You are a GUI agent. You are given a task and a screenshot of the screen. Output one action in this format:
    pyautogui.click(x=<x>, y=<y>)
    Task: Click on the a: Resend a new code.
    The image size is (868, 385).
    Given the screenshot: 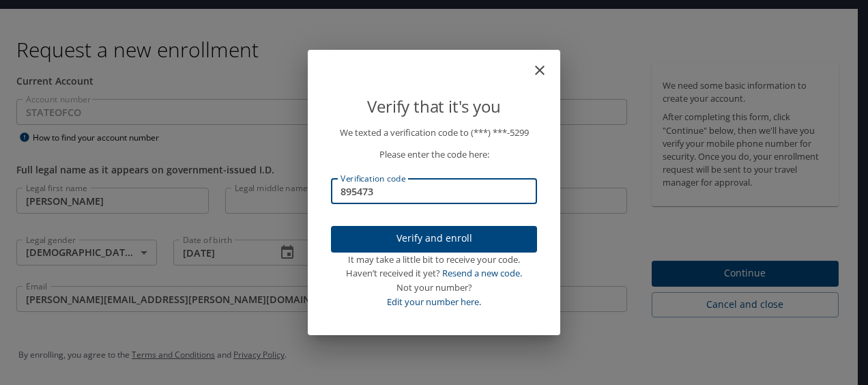 What is the action you would take?
    pyautogui.click(x=482, y=273)
    